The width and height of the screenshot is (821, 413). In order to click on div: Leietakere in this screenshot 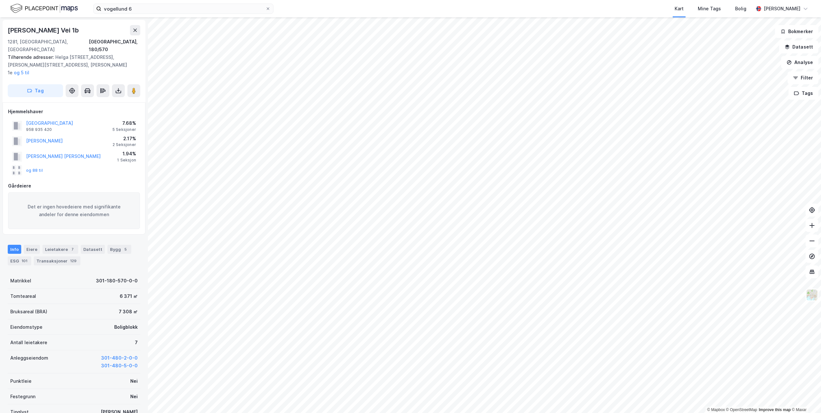, I will do `click(60, 249)`.